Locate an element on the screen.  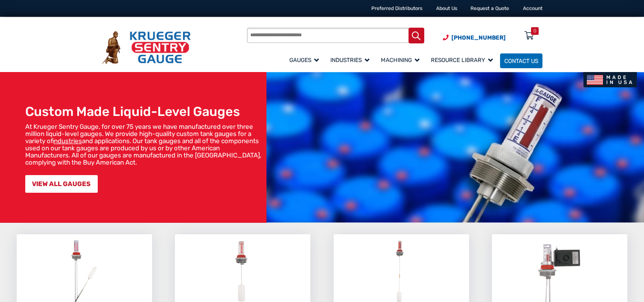
span: Resource Library is located at coordinates (462, 60).